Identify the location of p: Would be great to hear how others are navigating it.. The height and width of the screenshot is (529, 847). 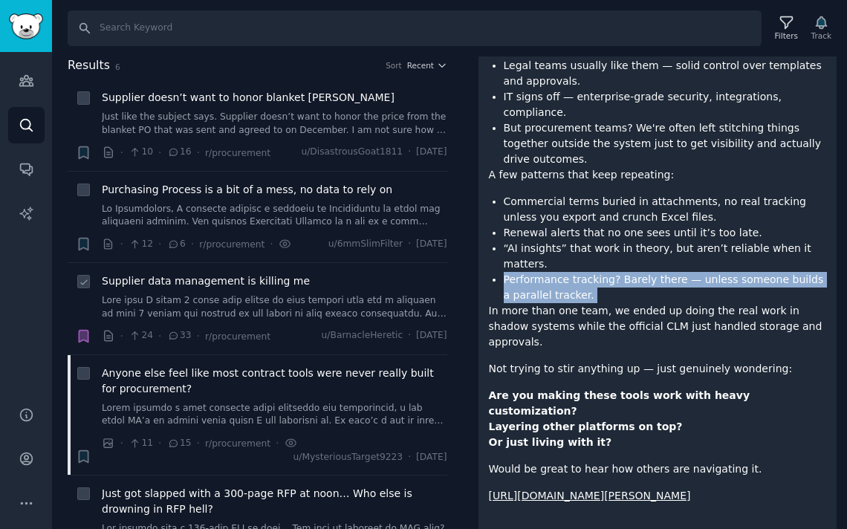
(658, 469).